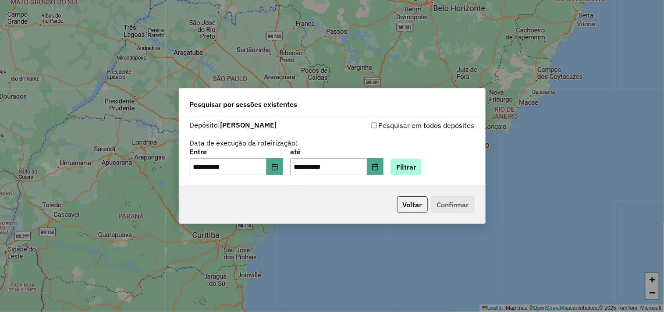 This screenshot has height=312, width=664. I want to click on label: Entre, so click(236, 152).